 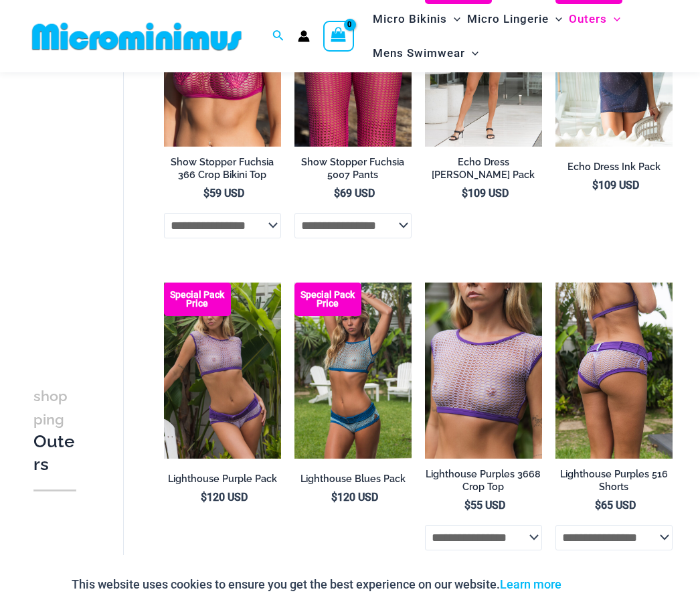 What do you see at coordinates (222, 478) in the screenshot?
I see `h2: Lighthouse Purple Pack` at bounding box center [222, 478].